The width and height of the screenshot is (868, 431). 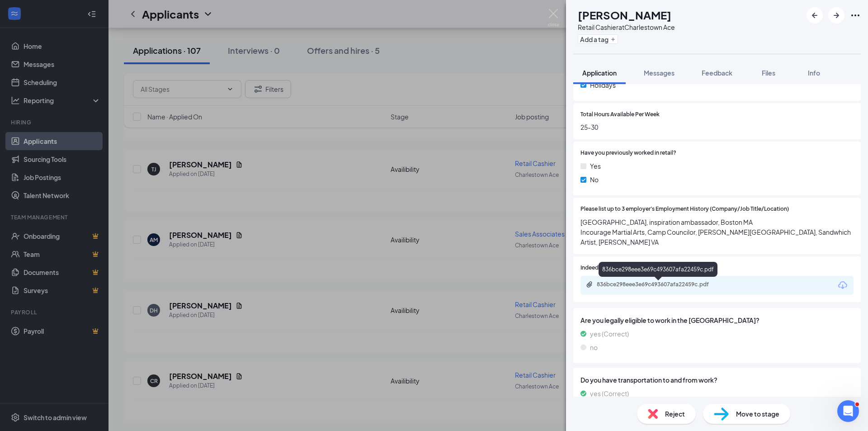 What do you see at coordinates (603, 85) in the screenshot?
I see `span: Holidays` at bounding box center [603, 85].